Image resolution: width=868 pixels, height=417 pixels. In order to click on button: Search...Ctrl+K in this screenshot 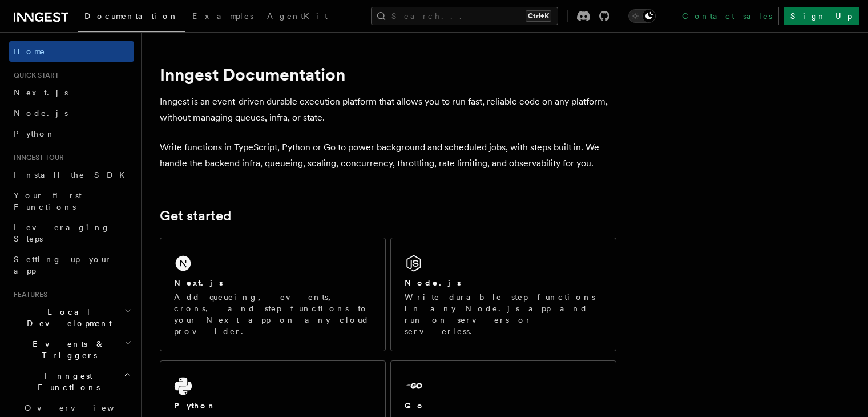, I will do `click(464, 16)`.